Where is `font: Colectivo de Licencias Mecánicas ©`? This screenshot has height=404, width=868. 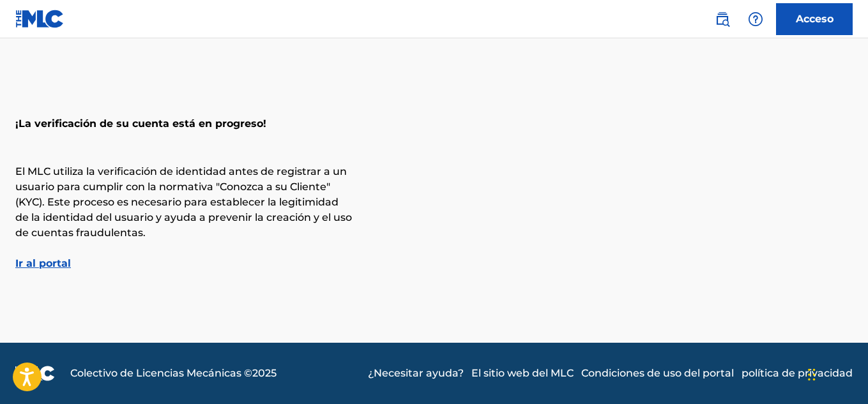 font: Colectivo de Licencias Mecánicas © is located at coordinates (161, 372).